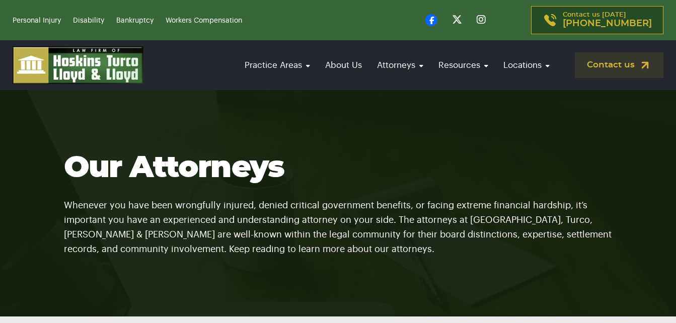 The height and width of the screenshot is (323, 676). What do you see at coordinates (37, 21) in the screenshot?
I see `a: Personal Injury` at bounding box center [37, 21].